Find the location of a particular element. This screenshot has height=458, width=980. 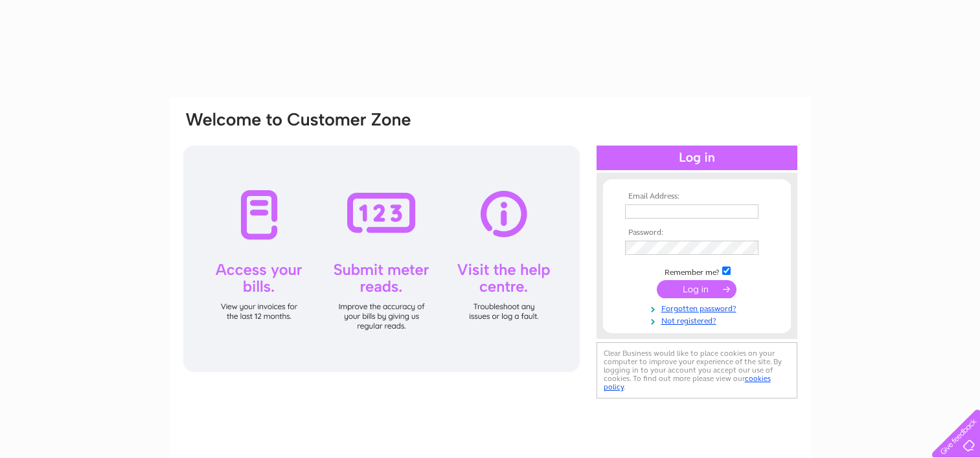

th: Password: is located at coordinates (697, 233).